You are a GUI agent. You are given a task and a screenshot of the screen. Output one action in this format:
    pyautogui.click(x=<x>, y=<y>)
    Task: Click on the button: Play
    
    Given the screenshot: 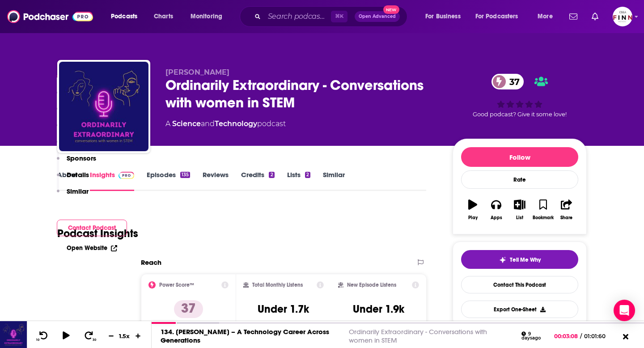 What is the action you would take?
    pyautogui.click(x=473, y=210)
    